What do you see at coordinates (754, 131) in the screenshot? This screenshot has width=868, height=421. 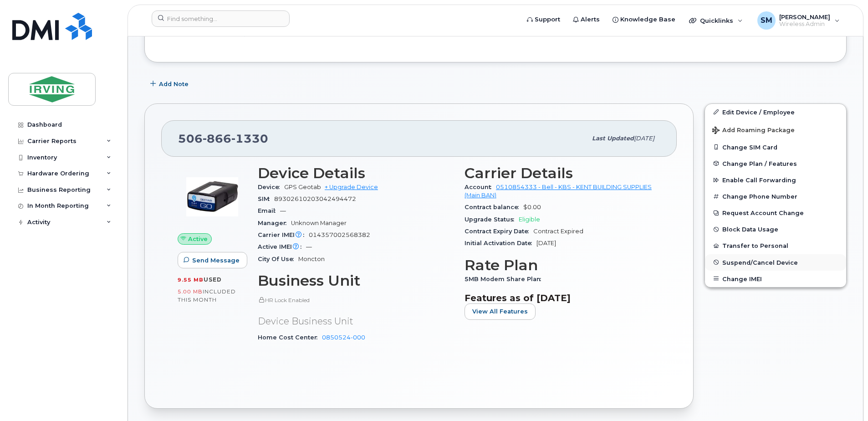 I see `span: Add Roaming Package` at bounding box center [754, 131].